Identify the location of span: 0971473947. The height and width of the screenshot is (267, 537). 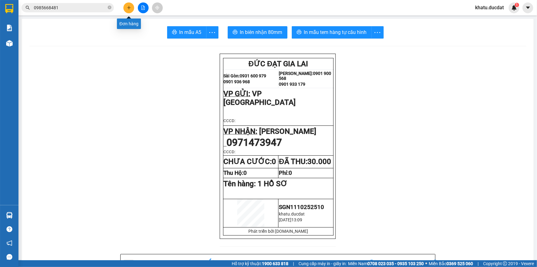
(255, 142).